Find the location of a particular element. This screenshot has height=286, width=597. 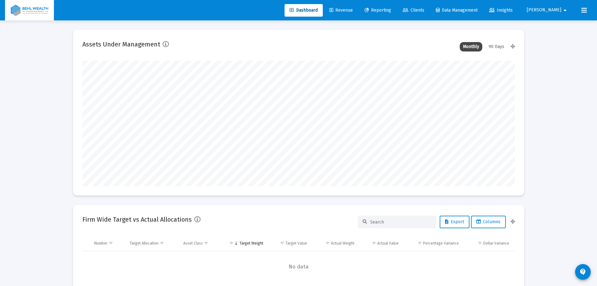

div: Actual Value is located at coordinates (388, 243).